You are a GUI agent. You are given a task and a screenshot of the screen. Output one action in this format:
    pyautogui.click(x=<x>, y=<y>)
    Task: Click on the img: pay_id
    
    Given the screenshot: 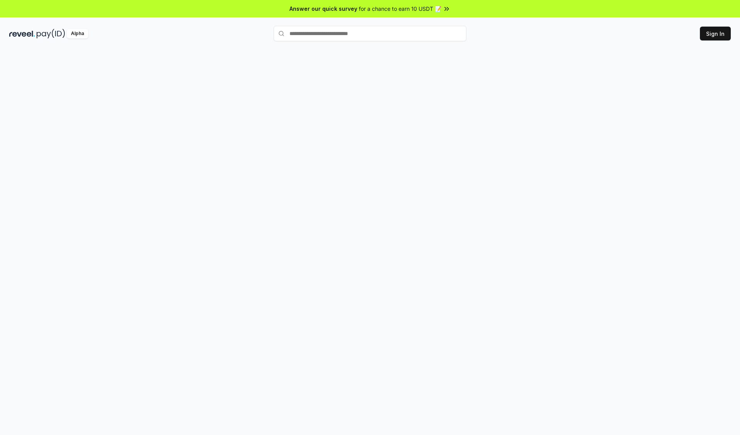 What is the action you would take?
    pyautogui.click(x=51, y=34)
    